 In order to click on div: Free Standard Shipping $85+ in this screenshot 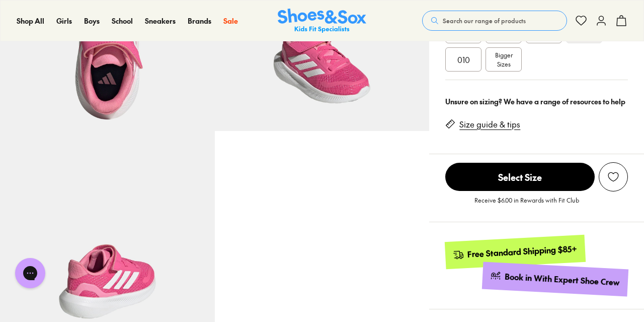, I will do `click(523, 252)`.